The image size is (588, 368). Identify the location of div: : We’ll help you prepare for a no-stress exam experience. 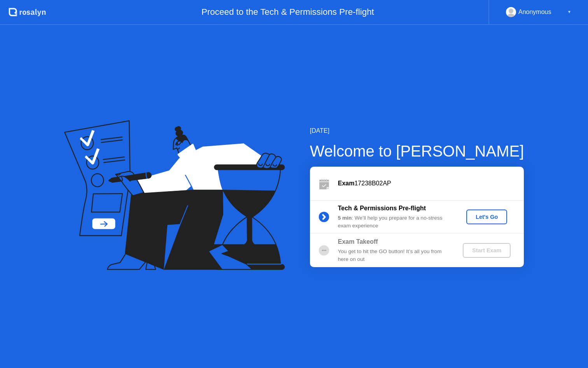
(394, 222).